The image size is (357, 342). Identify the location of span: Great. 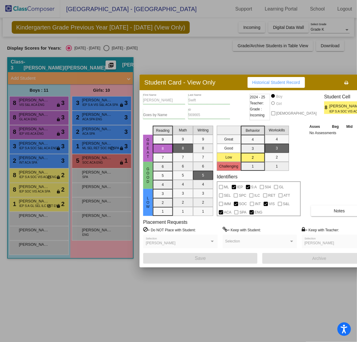
(148, 148).